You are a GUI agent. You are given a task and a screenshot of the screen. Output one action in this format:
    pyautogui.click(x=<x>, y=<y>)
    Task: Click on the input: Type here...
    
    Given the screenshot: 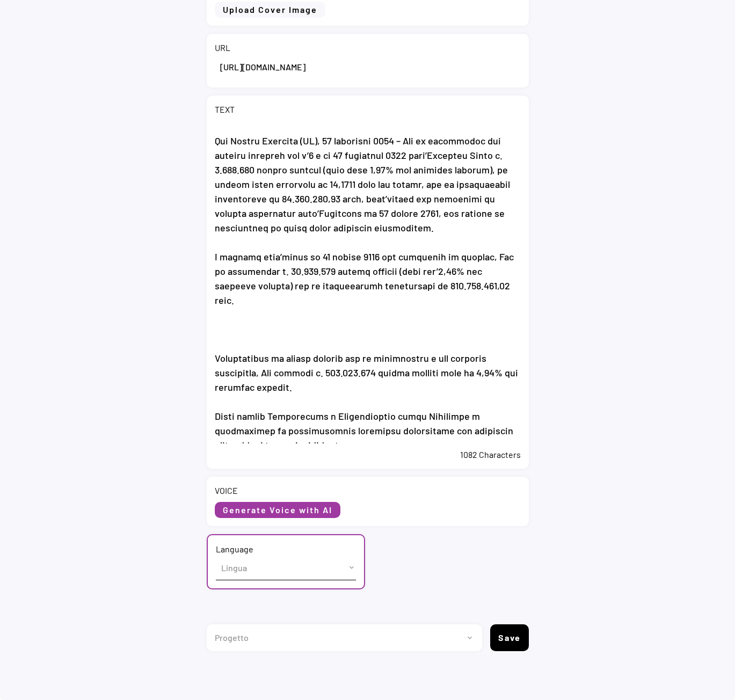 What is the action you would take?
    pyautogui.click(x=368, y=67)
    